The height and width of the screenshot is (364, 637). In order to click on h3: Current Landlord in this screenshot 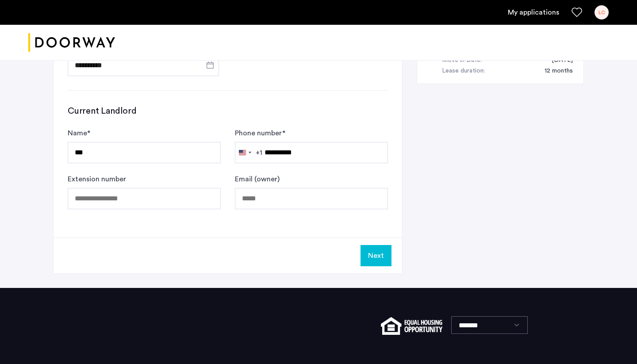, I will do `click(228, 111)`.